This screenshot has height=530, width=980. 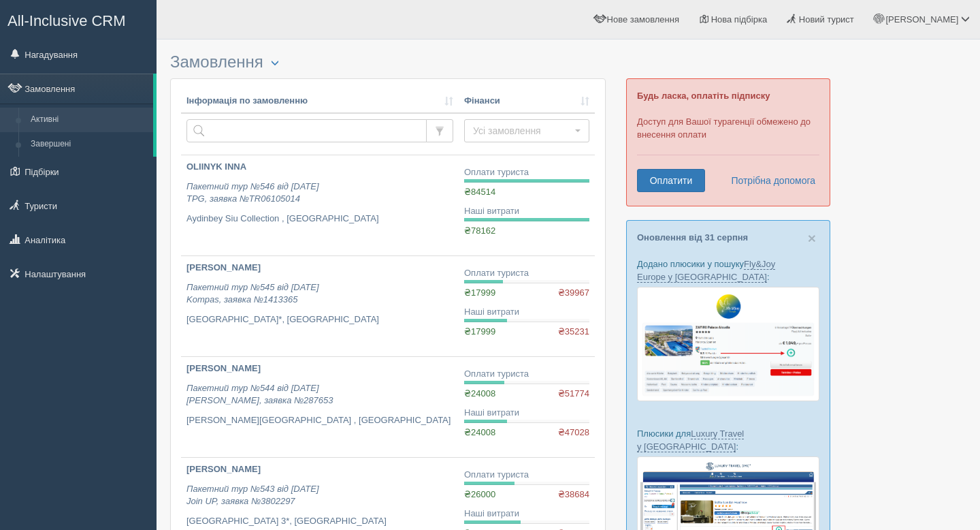 I want to click on span: ₴84514, so click(x=480, y=191).